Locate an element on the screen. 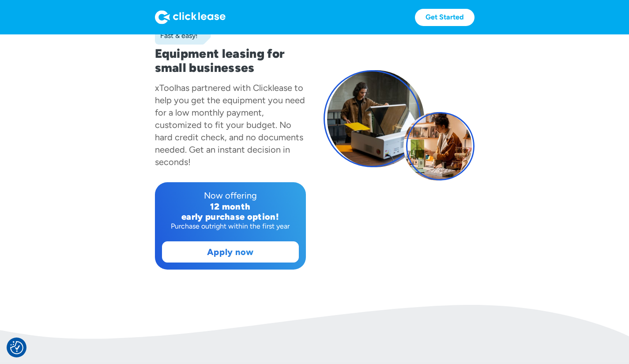 This screenshot has height=364, width=629. button: Consent Preferences is located at coordinates (17, 347).